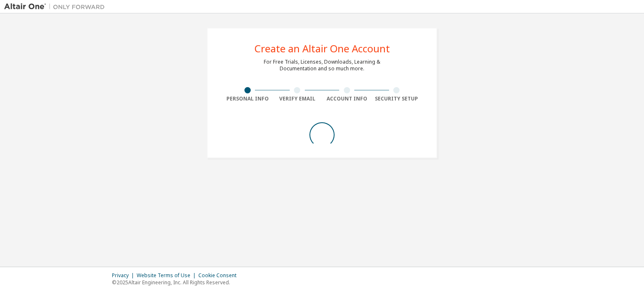  I want to click on div: Verify Email, so click(297, 99).